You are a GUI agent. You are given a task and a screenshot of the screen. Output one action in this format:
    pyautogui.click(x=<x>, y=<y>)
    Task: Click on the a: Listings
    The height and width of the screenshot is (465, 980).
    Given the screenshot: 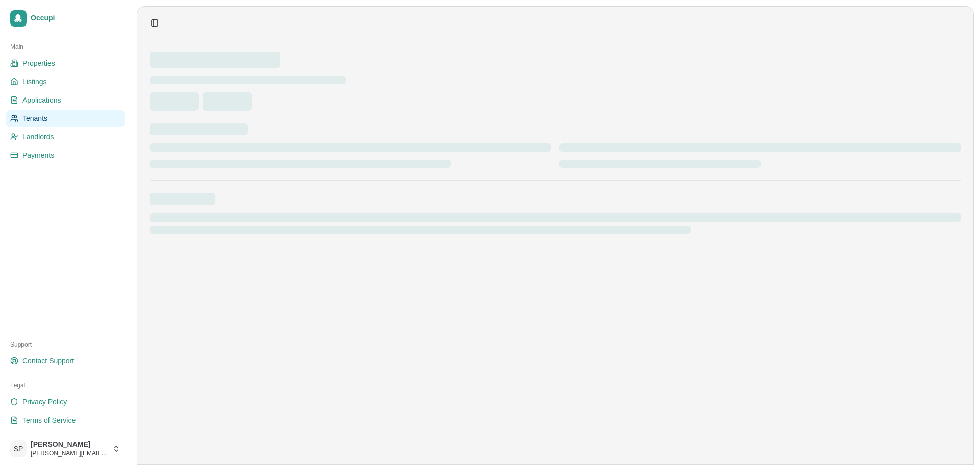 What is the action you would take?
    pyautogui.click(x=66, y=81)
    